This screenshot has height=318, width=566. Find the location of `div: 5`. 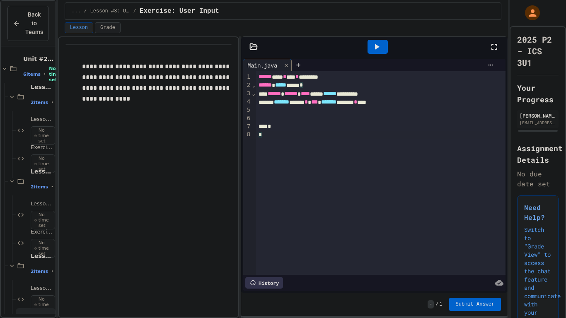

div: 5 is located at coordinates (247, 110).